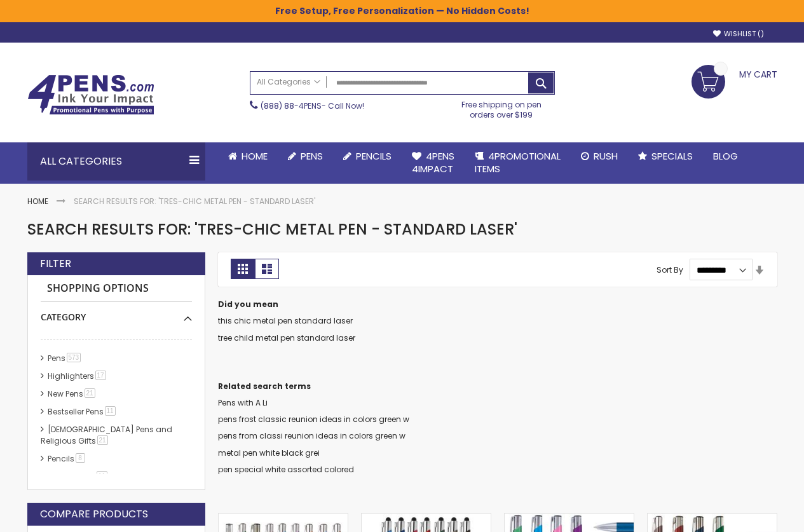 Image resolution: width=804 pixels, height=532 pixels. What do you see at coordinates (82, 411) in the screenshot?
I see `a: Bestseller Pens11` at bounding box center [82, 411].